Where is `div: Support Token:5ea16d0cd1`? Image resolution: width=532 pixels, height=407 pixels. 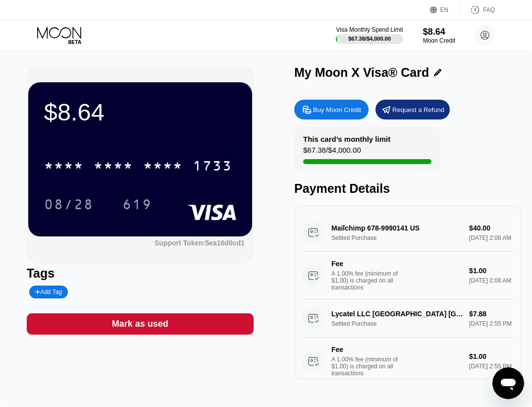 div: Support Token:5ea16d0cd1 is located at coordinates (200, 243).